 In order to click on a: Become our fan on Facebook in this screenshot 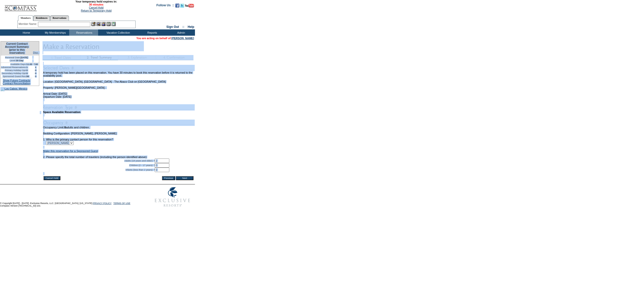, I will do `click(177, 7)`.